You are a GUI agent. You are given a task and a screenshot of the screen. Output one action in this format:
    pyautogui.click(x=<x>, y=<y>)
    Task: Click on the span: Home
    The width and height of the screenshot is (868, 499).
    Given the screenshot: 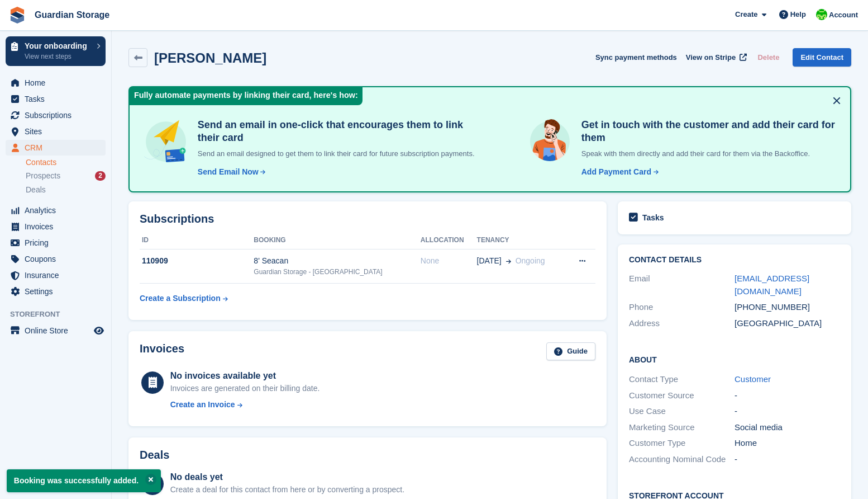 What is the action you would take?
    pyautogui.click(x=58, y=82)
    